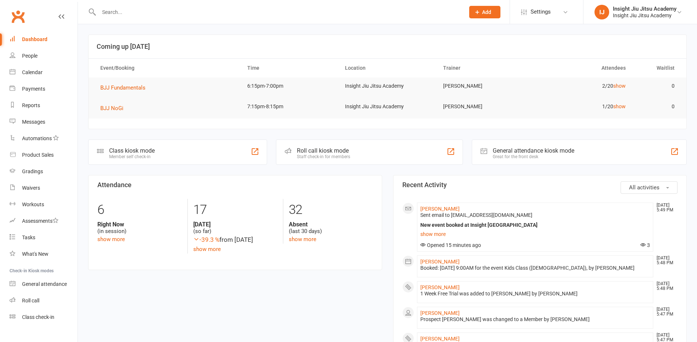 Image resolution: width=697 pixels, height=342 pixels. What do you see at coordinates (484, 12) in the screenshot?
I see `button: Add` at bounding box center [484, 12].